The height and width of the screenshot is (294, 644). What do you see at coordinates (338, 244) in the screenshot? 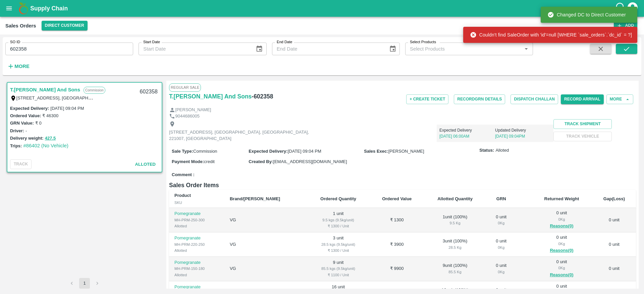
I see `div: 28.5 kgs (9.5kg/unit)` at bounding box center [338, 244].